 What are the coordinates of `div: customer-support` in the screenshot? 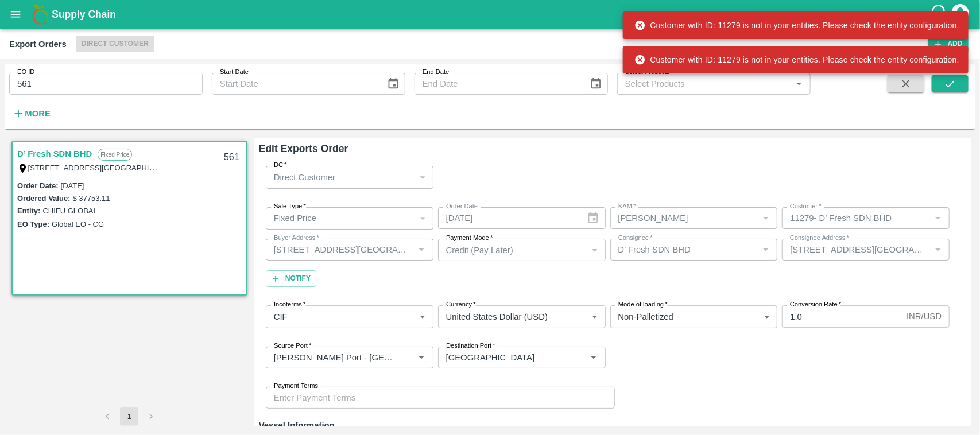 It's located at (940, 14).